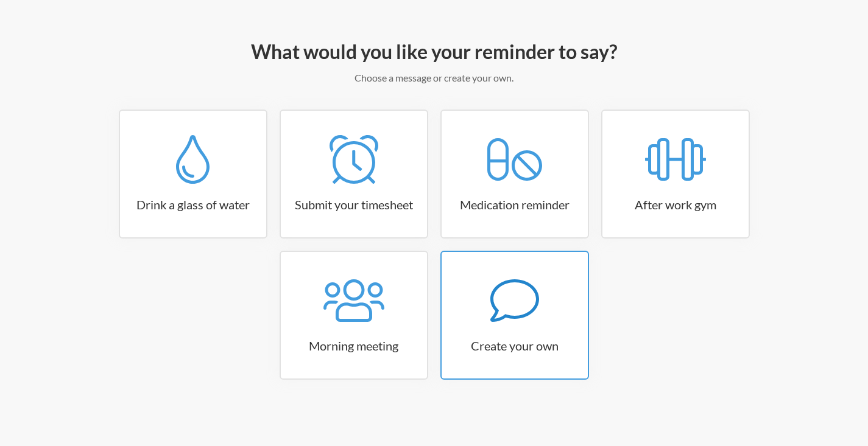 This screenshot has width=868, height=446. Describe the element at coordinates (515, 346) in the screenshot. I see `h3: Create your own` at that location.